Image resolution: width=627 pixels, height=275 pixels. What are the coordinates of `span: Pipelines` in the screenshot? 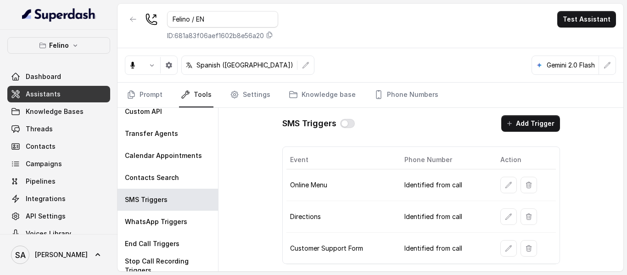 It's located at (40, 181).